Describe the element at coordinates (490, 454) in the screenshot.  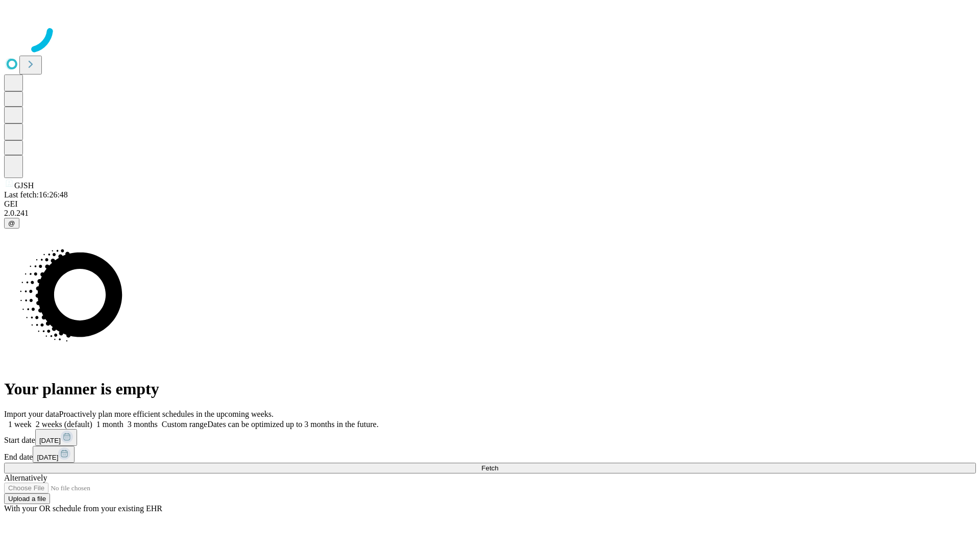
I see `div: End date` at that location.